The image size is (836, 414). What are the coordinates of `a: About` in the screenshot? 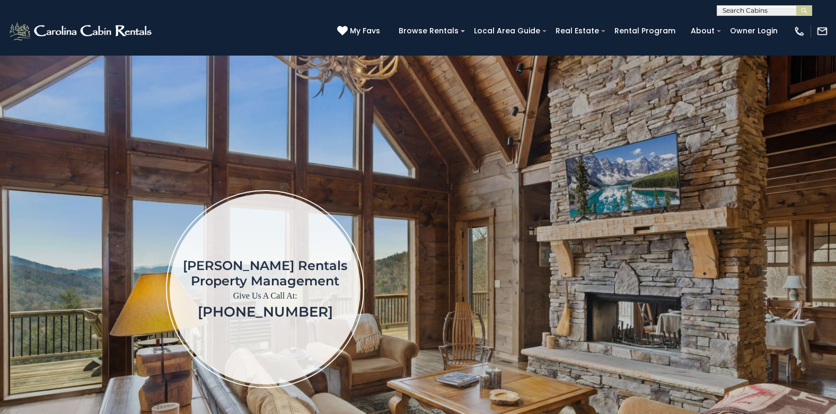 It's located at (702, 31).